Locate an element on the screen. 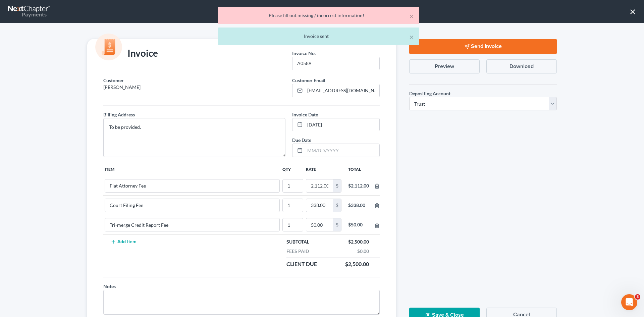 This screenshot has height=317, width=644. input: Enter email... is located at coordinates (342, 90).